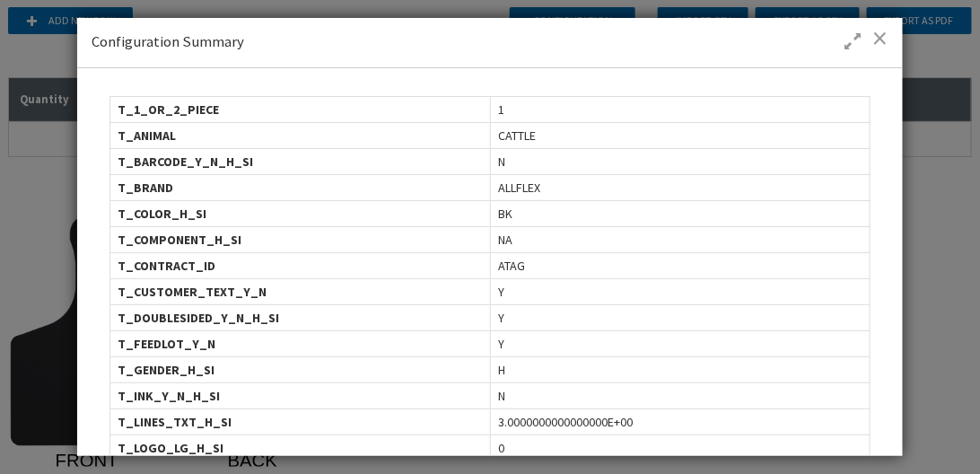  What do you see at coordinates (300, 239) in the screenshot?
I see `div: T_COMPONENT_H_SI` at bounding box center [300, 239].